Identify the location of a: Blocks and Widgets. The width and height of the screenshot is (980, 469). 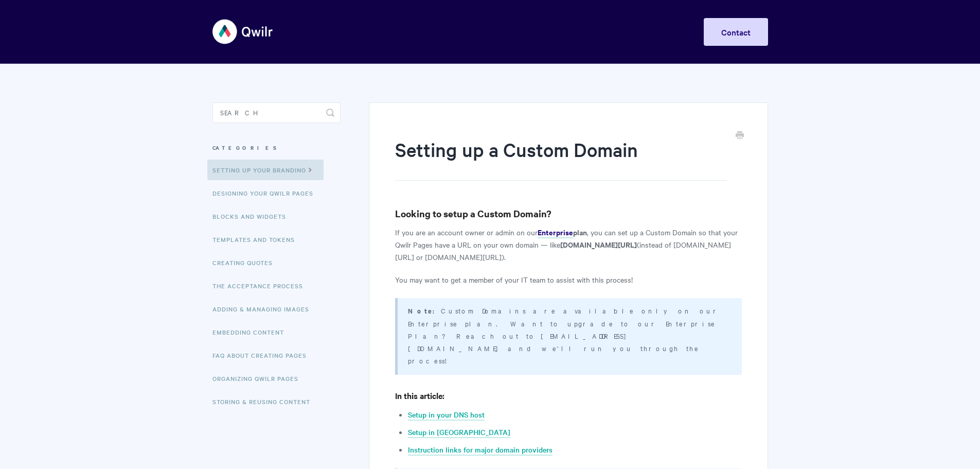
(253, 216).